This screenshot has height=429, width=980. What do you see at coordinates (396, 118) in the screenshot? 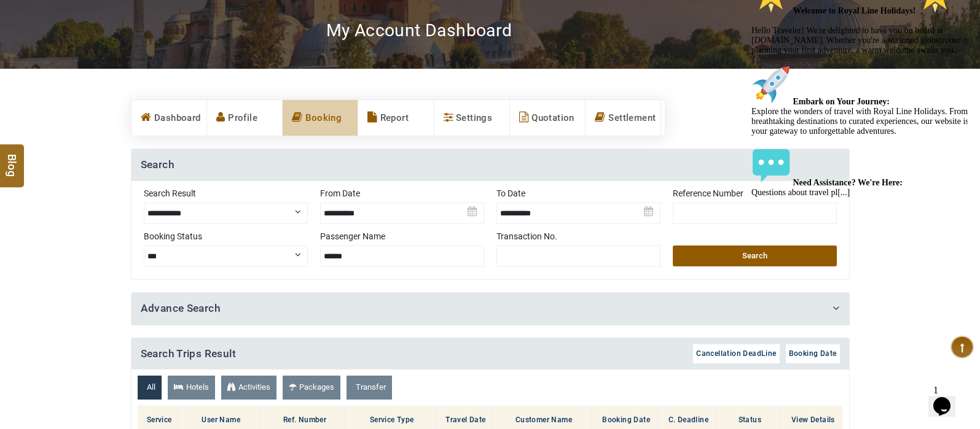
I see `a: Report` at bounding box center [396, 118].